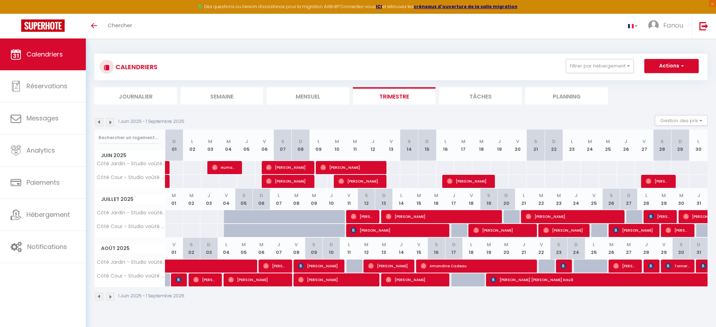 This screenshot has height=327, width=716. What do you see at coordinates (506, 248) in the screenshot?
I see `th: 20` at bounding box center [506, 248].